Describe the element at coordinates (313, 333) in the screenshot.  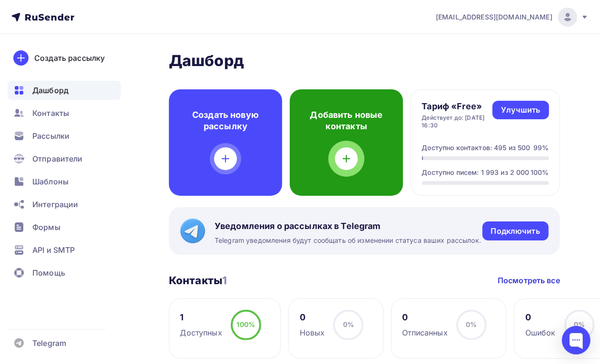
I see `div: Новых` at that location.